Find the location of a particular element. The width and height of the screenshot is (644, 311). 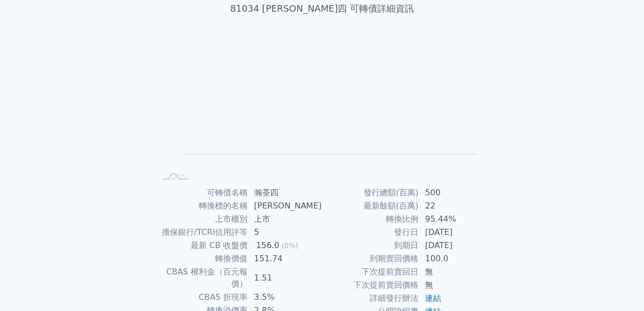

td: 22 is located at coordinates (453, 206).